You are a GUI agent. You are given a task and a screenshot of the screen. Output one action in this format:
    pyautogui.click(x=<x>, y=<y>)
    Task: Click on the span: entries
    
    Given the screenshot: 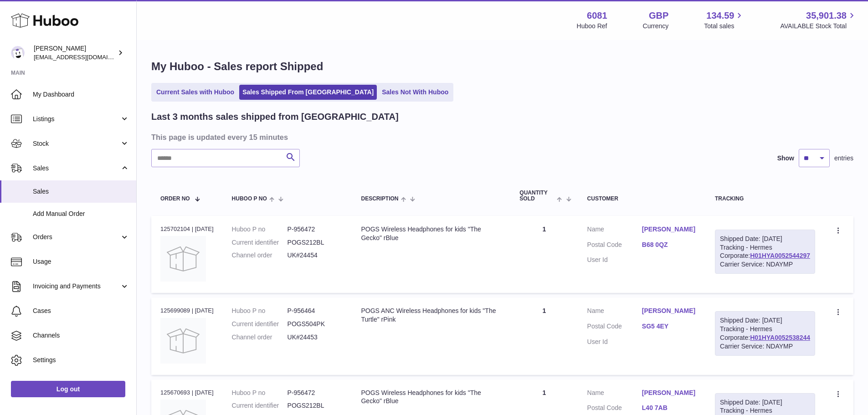 What is the action you would take?
    pyautogui.click(x=844, y=158)
    